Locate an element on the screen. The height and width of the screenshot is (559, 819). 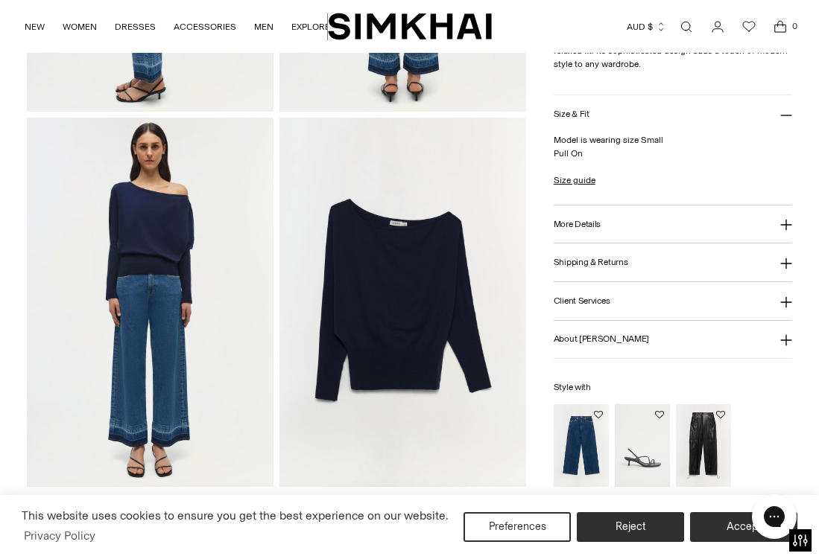
img: Sofia Pant is located at coordinates (703, 445).